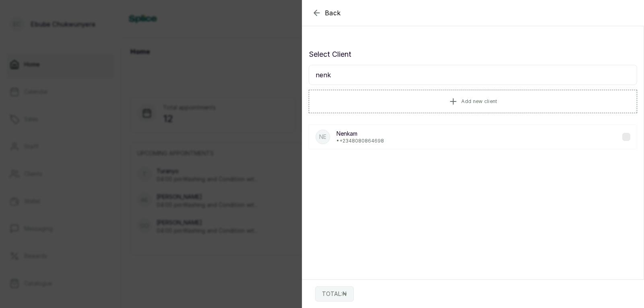 The width and height of the screenshot is (644, 308). What do you see at coordinates (323, 137) in the screenshot?
I see `p: Ne` at bounding box center [323, 137].